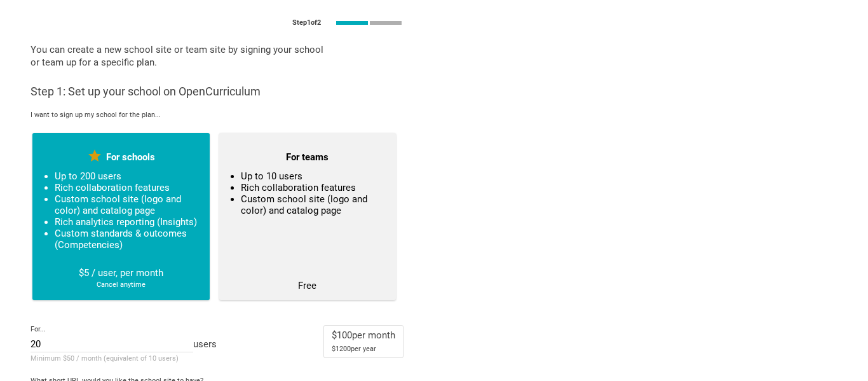 The height and width of the screenshot is (381, 868). What do you see at coordinates (307, 285) in the screenshot?
I see `div: Free` at bounding box center [307, 285].